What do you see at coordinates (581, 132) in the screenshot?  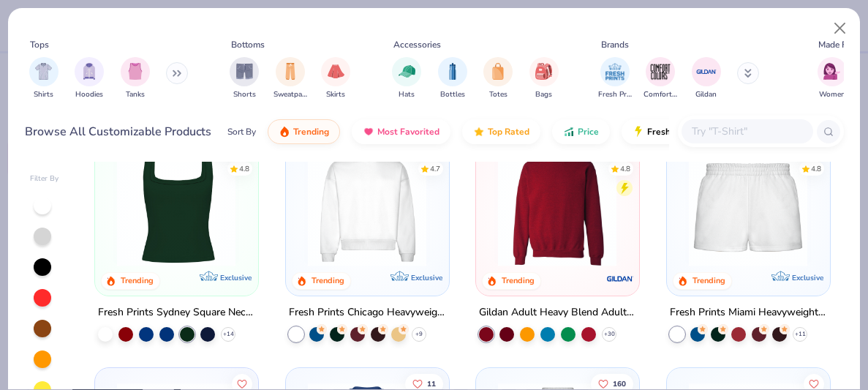 I see `button: Price` at bounding box center [581, 132].